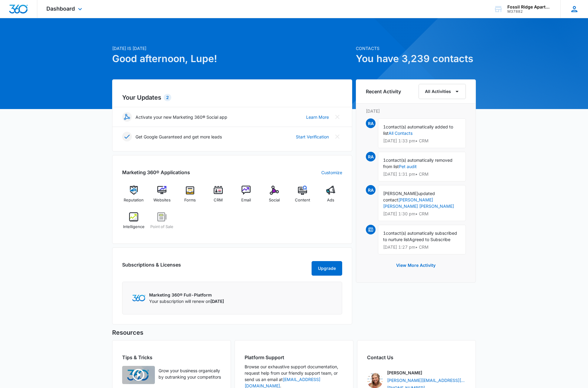 The width and height of the screenshot is (588, 388). I want to click on span: CRM, so click(218, 200).